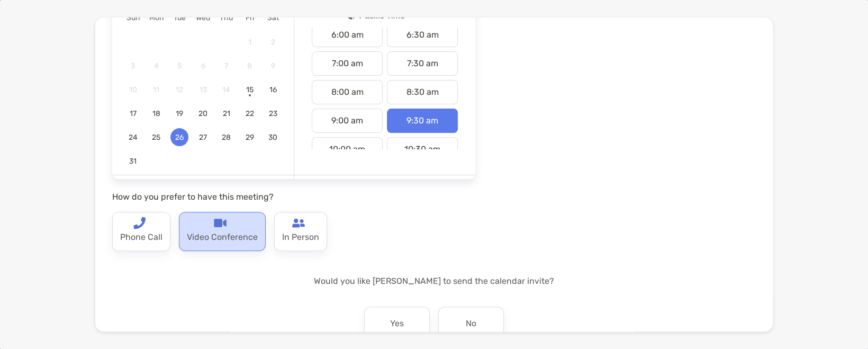  I want to click on span: 5, so click(179, 66).